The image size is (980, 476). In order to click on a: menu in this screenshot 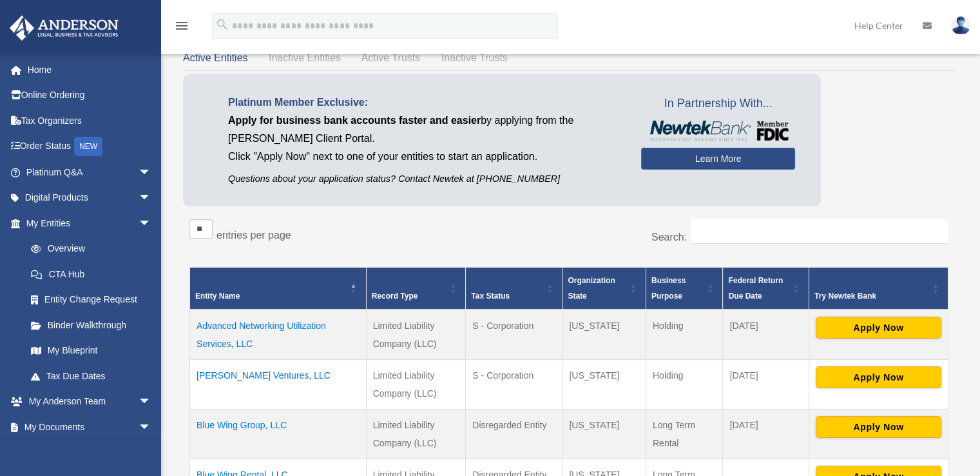, I will do `click(181, 28)`.